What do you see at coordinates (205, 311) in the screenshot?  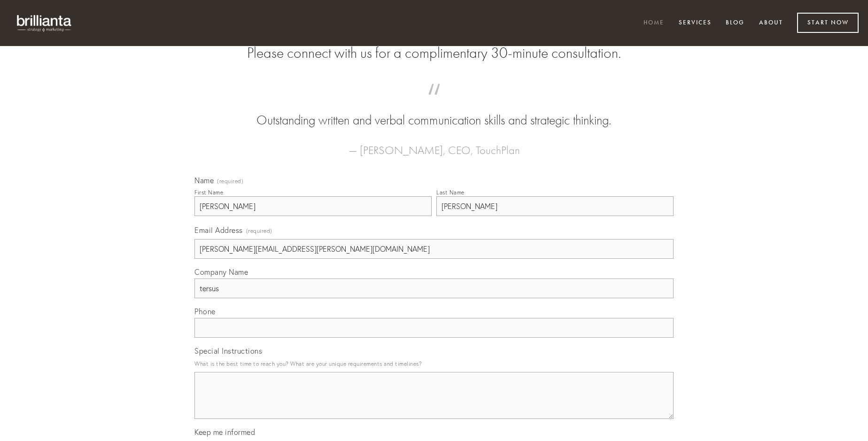 I see `span: Phone` at bounding box center [205, 311].